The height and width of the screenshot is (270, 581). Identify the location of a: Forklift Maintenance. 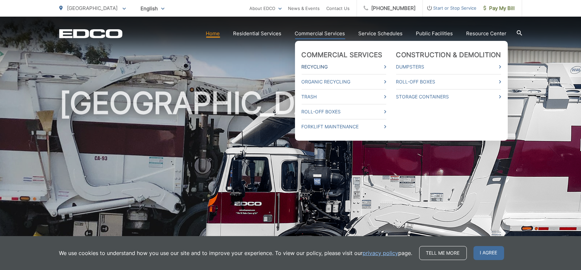
(344, 127).